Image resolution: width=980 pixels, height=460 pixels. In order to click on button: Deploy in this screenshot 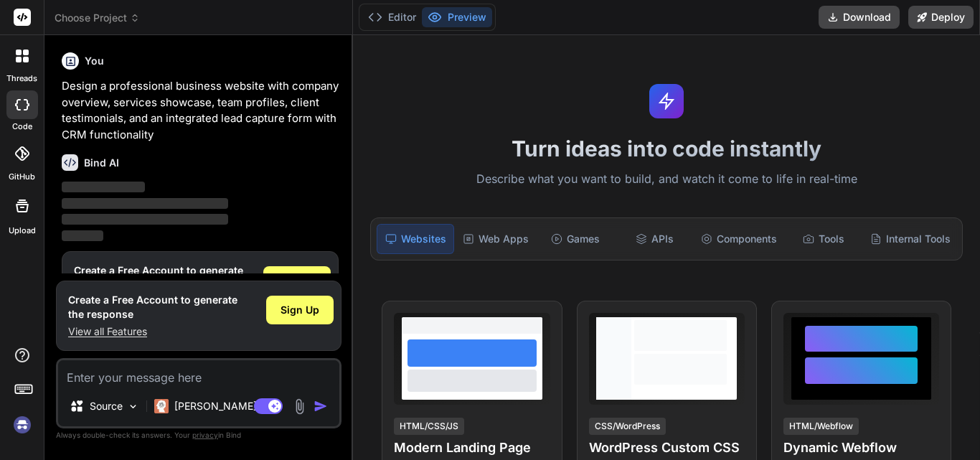, I will do `click(941, 17)`.